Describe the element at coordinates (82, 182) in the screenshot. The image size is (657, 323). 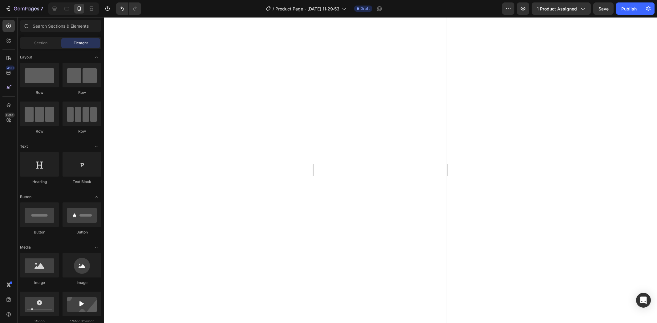
I see `div: Text Block` at that location.